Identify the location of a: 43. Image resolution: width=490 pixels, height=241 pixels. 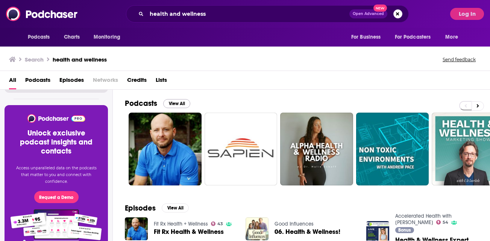
(217, 224).